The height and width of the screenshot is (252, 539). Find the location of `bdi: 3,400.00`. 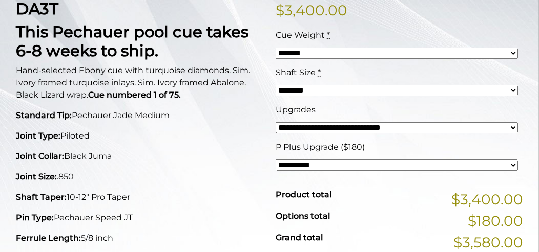

bdi: 3,400.00 is located at coordinates (311, 10).